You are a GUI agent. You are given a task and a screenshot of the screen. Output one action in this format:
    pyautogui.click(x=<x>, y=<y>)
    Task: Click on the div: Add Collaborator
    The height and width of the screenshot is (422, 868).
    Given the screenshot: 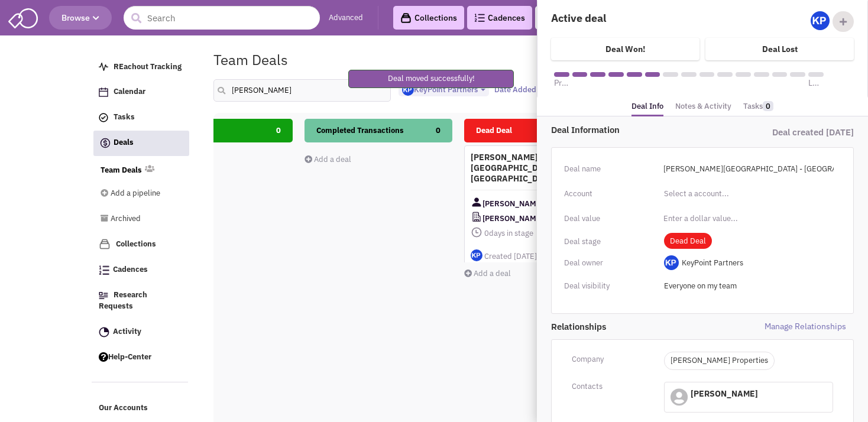 What is the action you would take?
    pyautogui.click(x=843, y=21)
    